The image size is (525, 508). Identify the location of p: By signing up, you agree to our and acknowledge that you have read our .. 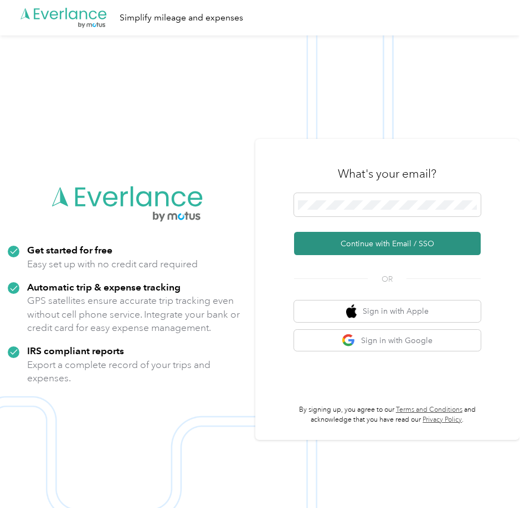
(387, 414).